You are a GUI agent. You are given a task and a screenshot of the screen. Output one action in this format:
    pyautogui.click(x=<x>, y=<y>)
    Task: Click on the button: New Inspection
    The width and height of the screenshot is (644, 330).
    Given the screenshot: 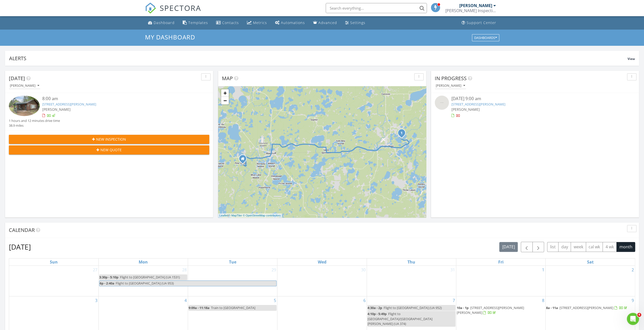 What is the action you would take?
    pyautogui.click(x=109, y=140)
    